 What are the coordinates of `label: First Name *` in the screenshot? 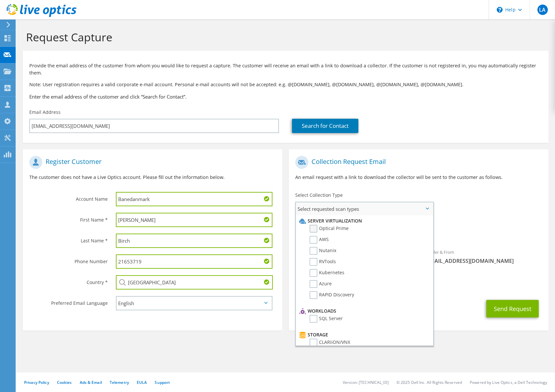 It's located at (68, 218).